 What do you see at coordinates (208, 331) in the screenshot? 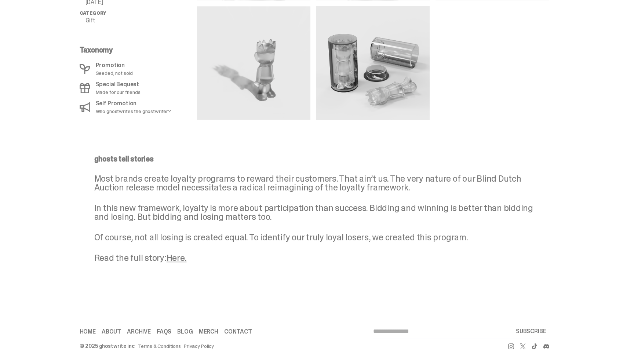
I see `a: Merch` at bounding box center [208, 331].